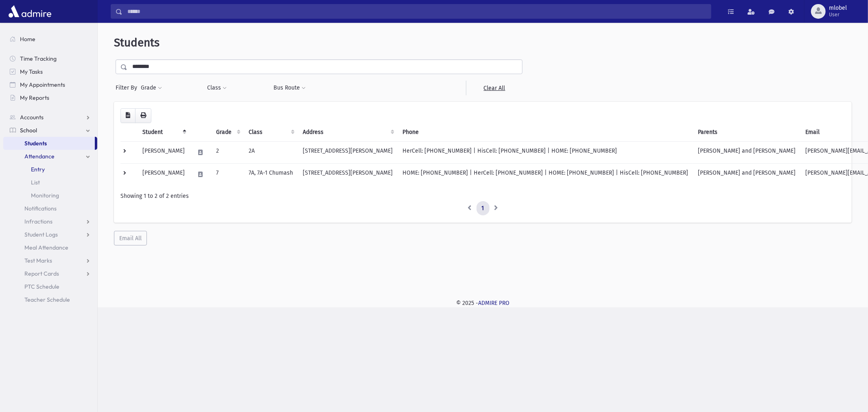 Image resolution: width=868 pixels, height=412 pixels. What do you see at coordinates (838, 14) in the screenshot?
I see `span: User` at bounding box center [838, 14].